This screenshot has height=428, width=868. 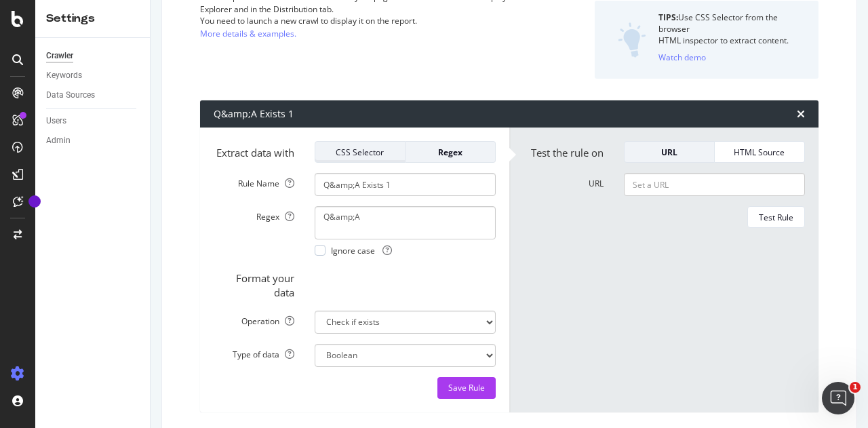 What do you see at coordinates (248, 33) in the screenshot?
I see `a: More details & examples.` at bounding box center [248, 33].